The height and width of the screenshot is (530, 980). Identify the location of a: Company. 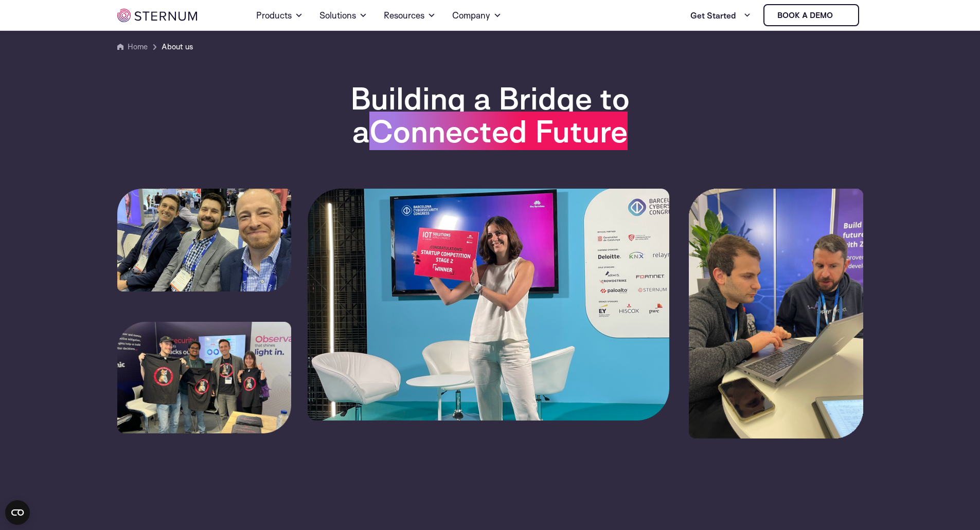
(477, 15).